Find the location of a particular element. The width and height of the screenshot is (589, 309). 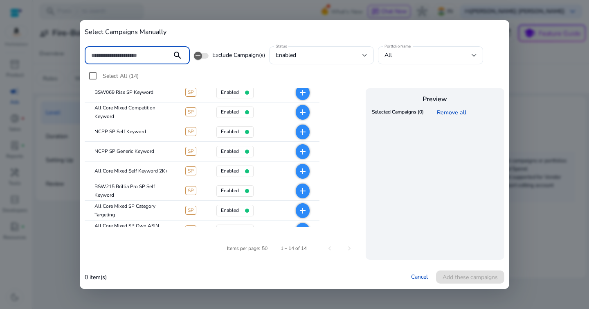

mat-cell: BSW215 Brillia Pro SP Self Keyword is located at coordinates (132, 191).